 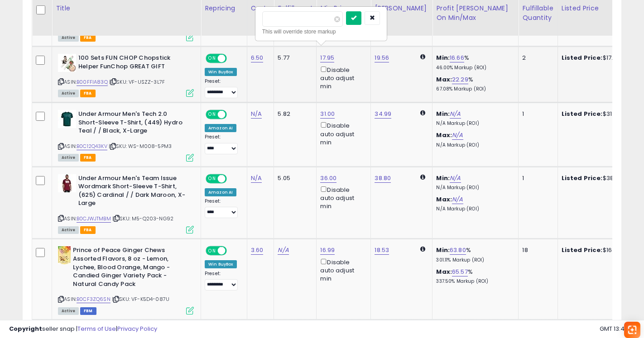 What do you see at coordinates (137, 82) in the screenshot?
I see `span: | SKU: VF-USZZ-3L7F` at bounding box center [137, 82].